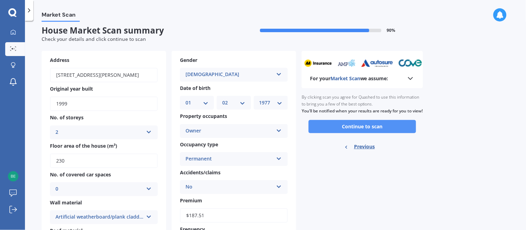  I want to click on div: Owner, so click(229, 131).